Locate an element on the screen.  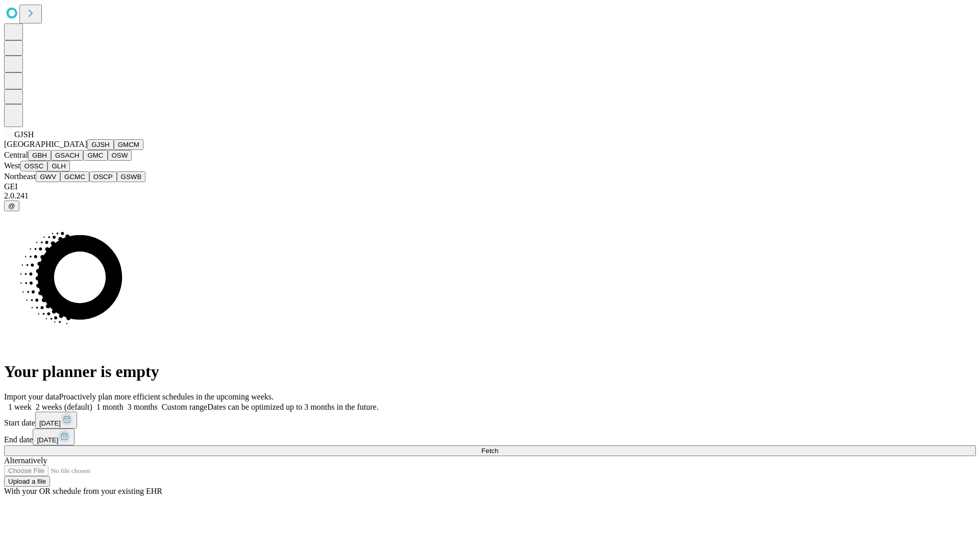
h1: Your planner is empty is located at coordinates (490, 371).